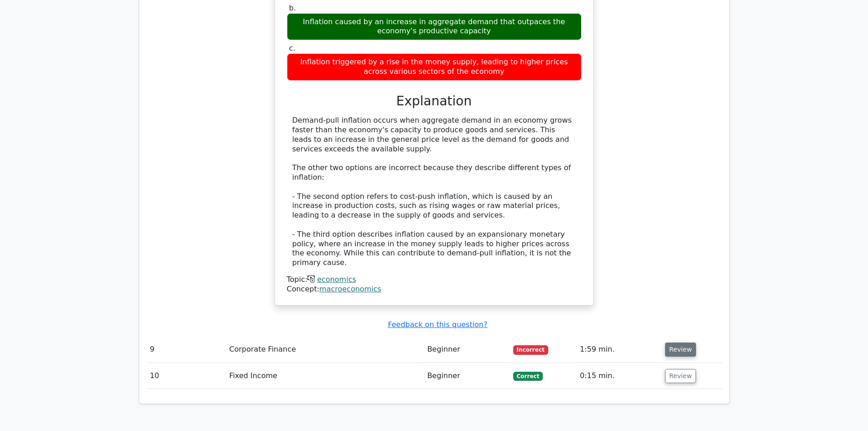  Describe the element at coordinates (528, 376) in the screenshot. I see `span: Correct` at that location.